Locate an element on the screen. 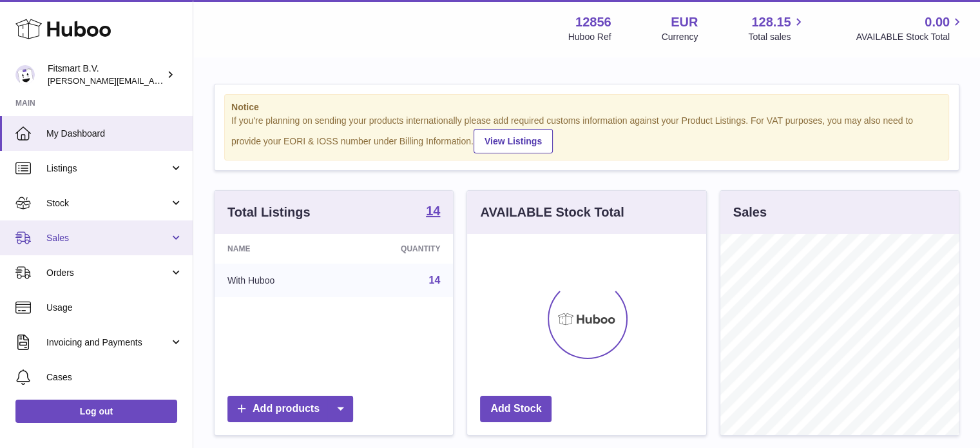 This screenshot has width=980, height=448. span: Total sales is located at coordinates (776, 37).